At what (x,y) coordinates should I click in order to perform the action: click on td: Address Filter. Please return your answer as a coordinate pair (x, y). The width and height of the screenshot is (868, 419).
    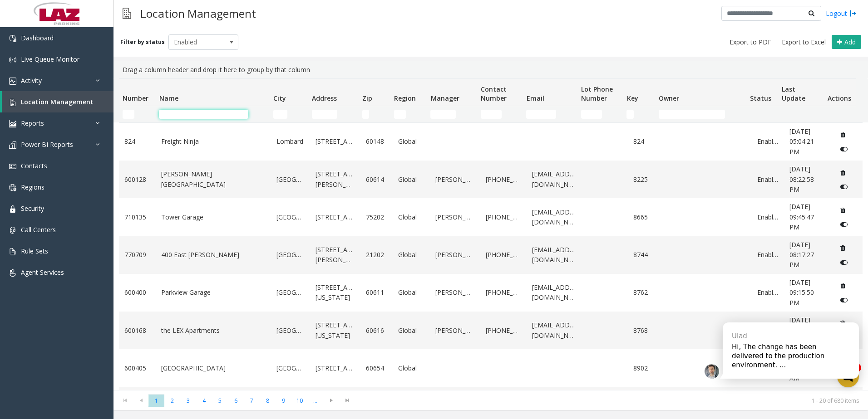
    Looking at the image, I should click on (334, 114).